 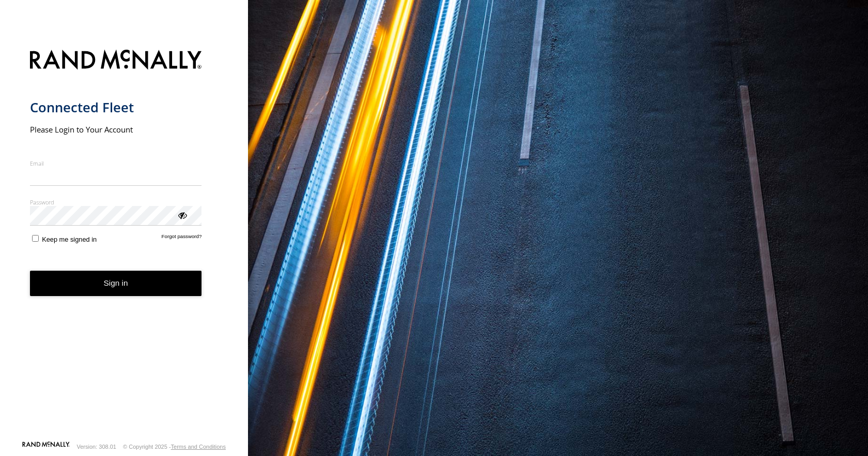 What do you see at coordinates (116, 61) in the screenshot?
I see `img: Rand McNally` at bounding box center [116, 61].